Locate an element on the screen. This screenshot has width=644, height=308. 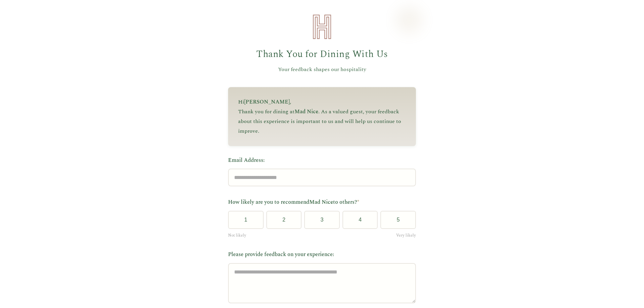
p: Your feedback shapes our hospitality is located at coordinates (322, 70).